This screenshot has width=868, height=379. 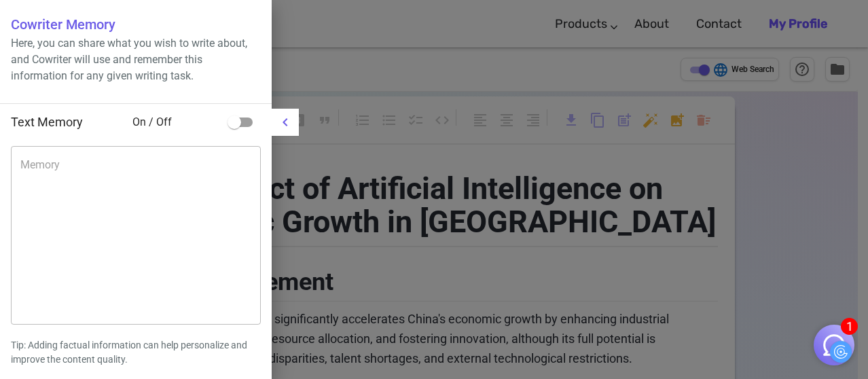 What do you see at coordinates (833, 345) in the screenshot?
I see `img: Close chat` at bounding box center [833, 345].